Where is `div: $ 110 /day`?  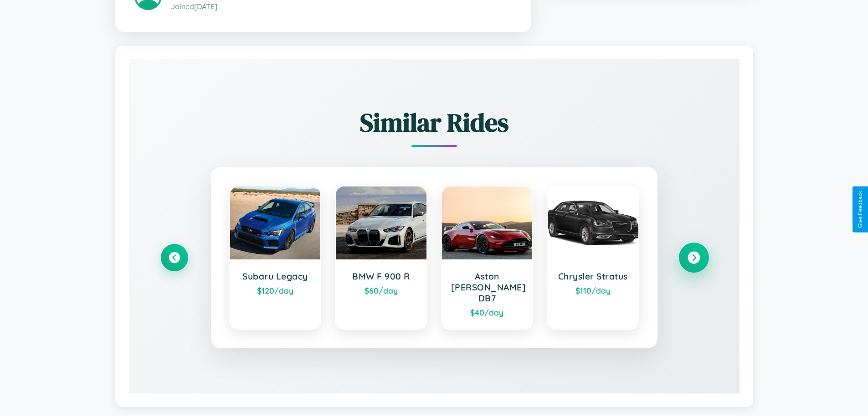
div: $ 110 /day is located at coordinates (593, 291).